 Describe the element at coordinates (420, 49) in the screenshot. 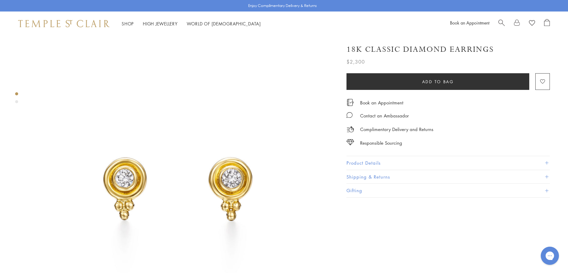

I see `h1: 18K Classic Diamond Earrings` at that location.